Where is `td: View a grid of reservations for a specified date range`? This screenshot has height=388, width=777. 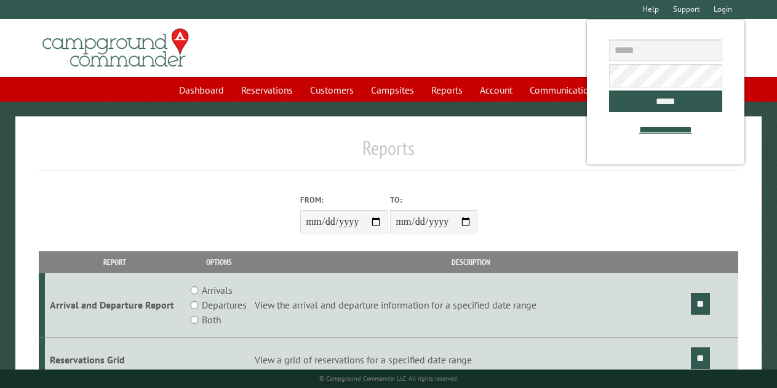 td: View a grid of reservations for a specified date range is located at coordinates (471, 359).